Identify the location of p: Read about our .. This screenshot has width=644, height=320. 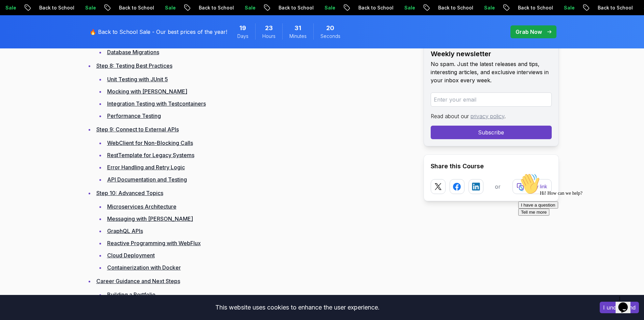
(491, 116).